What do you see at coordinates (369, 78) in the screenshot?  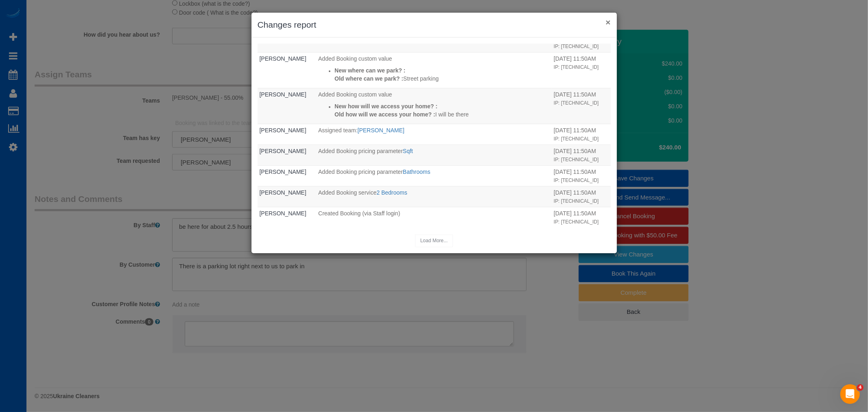 I see `strong: Old where can we park? :` at bounding box center [369, 78].